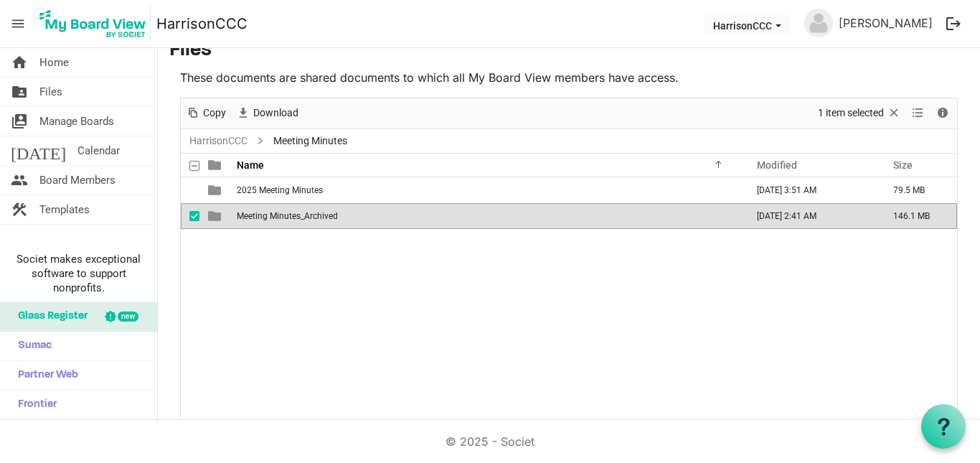  I want to click on div: new, so click(128, 316).